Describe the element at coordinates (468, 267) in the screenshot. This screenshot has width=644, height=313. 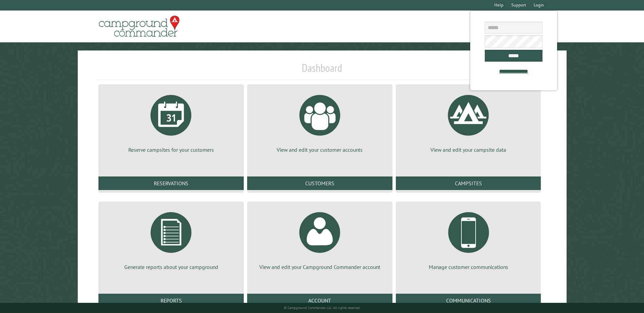
I see `p: Manage customer communications` at that location.